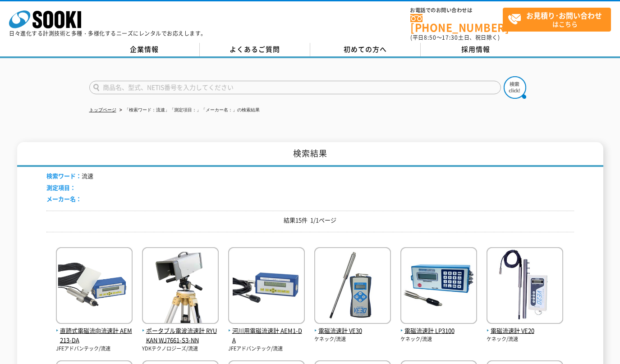  I want to click on li: 「検索ワード：流速」「測定項目：」「メーカー名：」の検索結果, so click(188, 110).